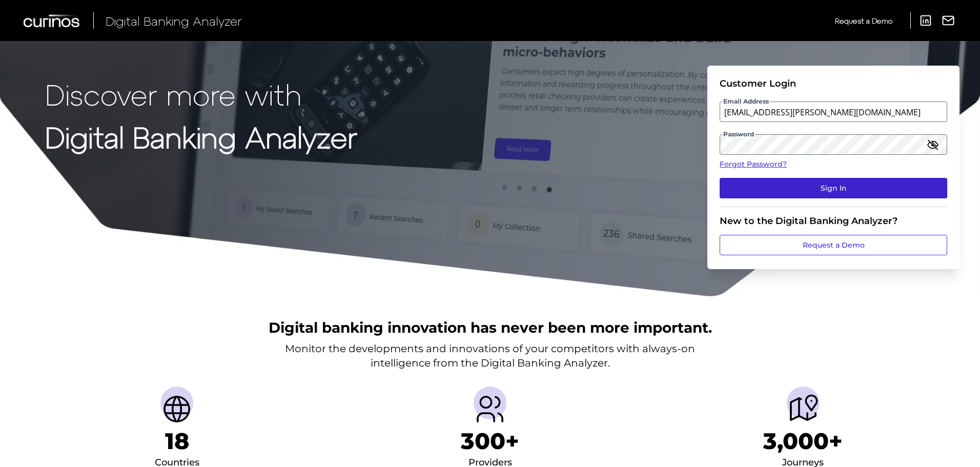  What do you see at coordinates (177, 409) in the screenshot?
I see `img: Countries` at bounding box center [177, 409].